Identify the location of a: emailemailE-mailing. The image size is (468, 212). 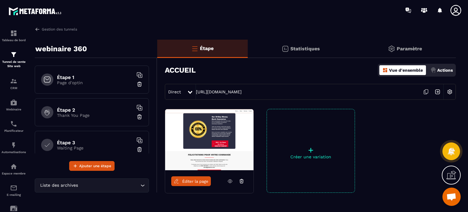
(14, 190).